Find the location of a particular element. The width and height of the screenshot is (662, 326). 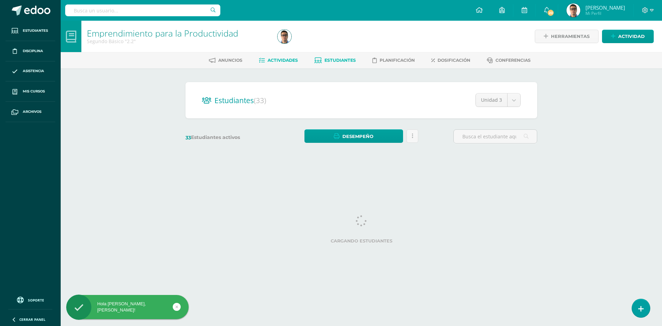

input: Busca el estudiante aquí... is located at coordinates (495, 136).